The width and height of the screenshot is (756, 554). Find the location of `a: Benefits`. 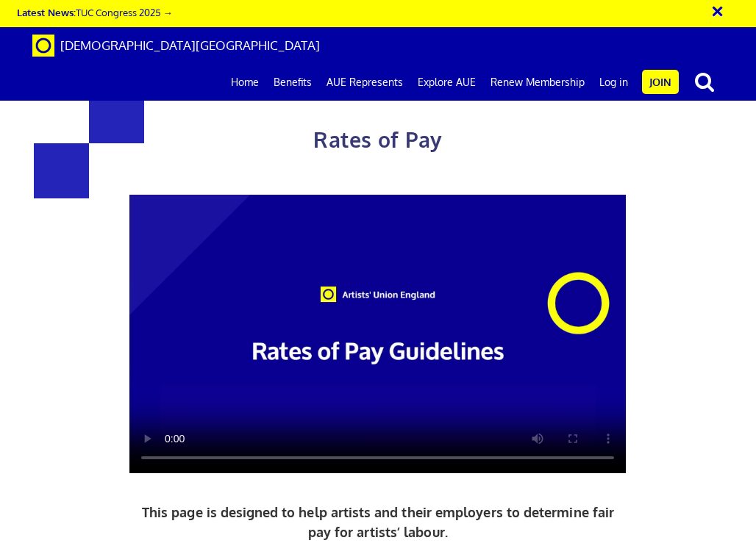

a: Benefits is located at coordinates (293, 83).